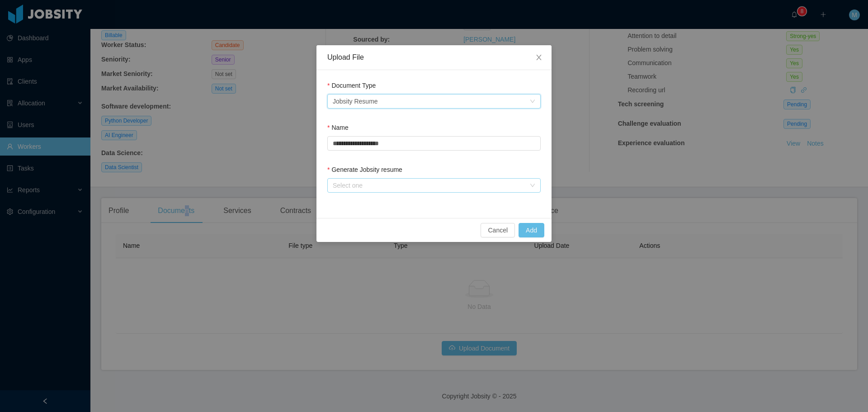 The height and width of the screenshot is (412, 868). I want to click on button: Cancel, so click(498, 231).